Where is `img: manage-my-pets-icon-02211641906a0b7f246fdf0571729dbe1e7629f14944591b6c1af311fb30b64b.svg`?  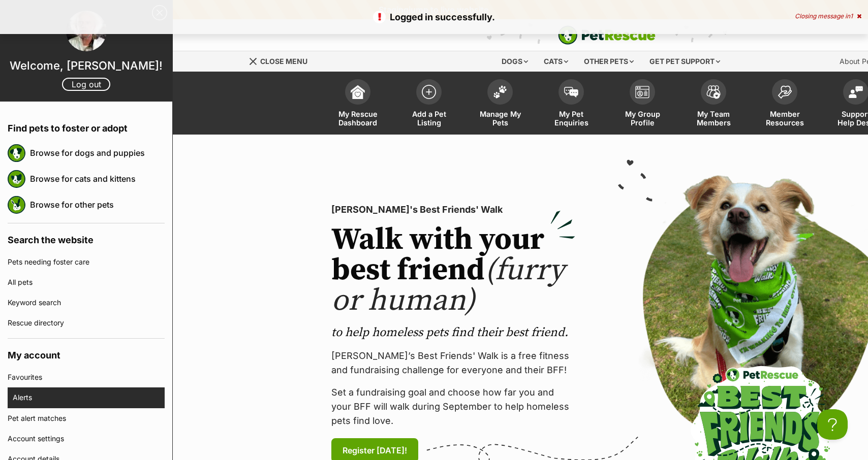
img: manage-my-pets-icon-02211641906a0b7f246fdf0571729dbe1e7629f14944591b6c1af311fb30b64b.svg is located at coordinates (500, 92).